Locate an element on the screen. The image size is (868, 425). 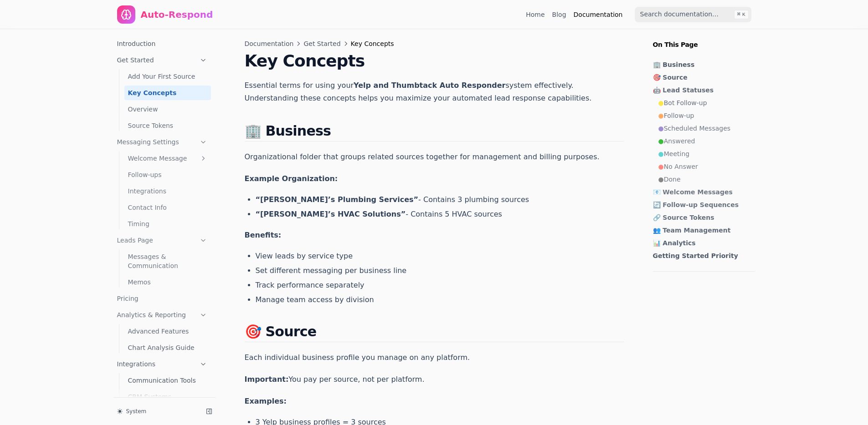
p: On This Page is located at coordinates (704, 39).